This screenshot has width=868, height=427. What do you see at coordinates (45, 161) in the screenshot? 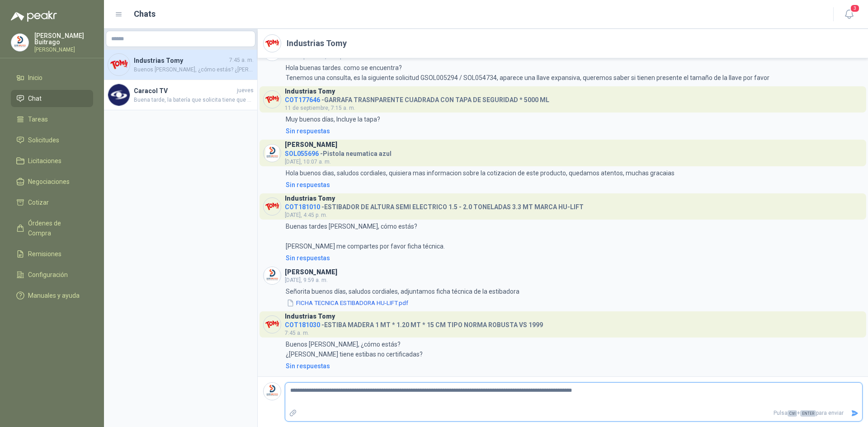
I see `span: Licitaciones` at bounding box center [45, 161].